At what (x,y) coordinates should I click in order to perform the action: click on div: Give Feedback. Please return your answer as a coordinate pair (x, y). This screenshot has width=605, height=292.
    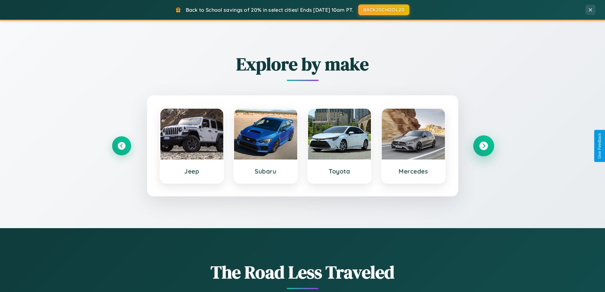
    Looking at the image, I should click on (600, 146).